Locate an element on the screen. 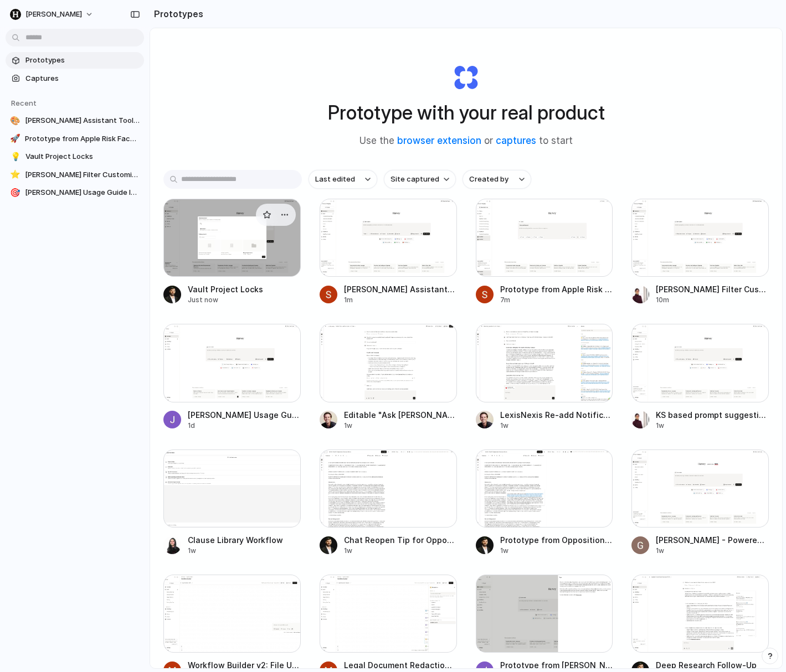 Image resolution: width=786 pixels, height=672 pixels. span: KS based prompt suggestions is located at coordinates (712, 415).